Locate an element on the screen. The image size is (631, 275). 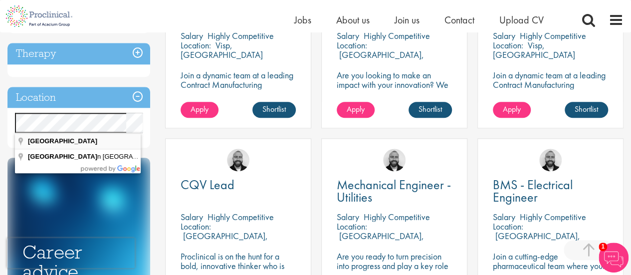
div: Therapy is located at coordinates (79, 53).